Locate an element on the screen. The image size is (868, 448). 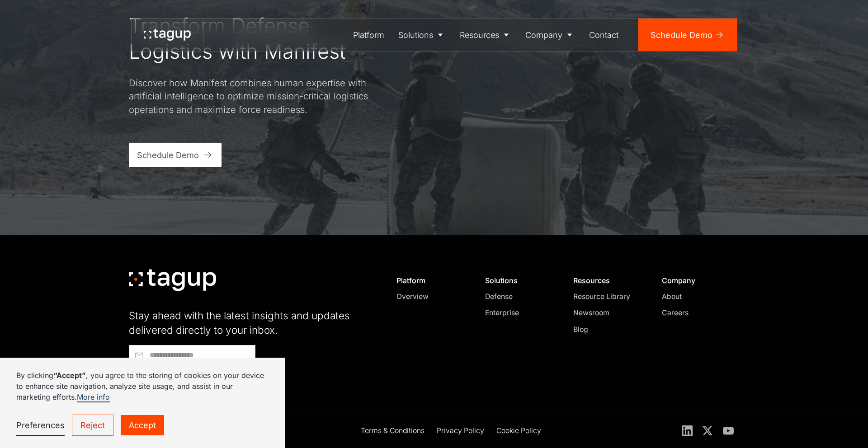
a: Contact is located at coordinates (603, 35).